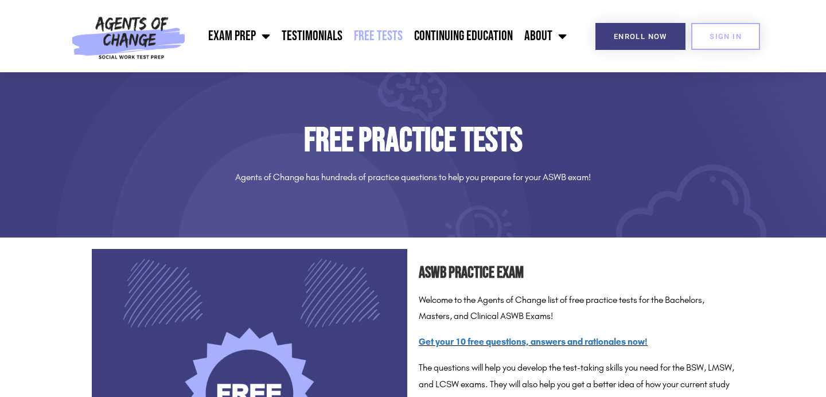  What do you see at coordinates (413, 177) in the screenshot?
I see `p: Agents of Change has hundreds of practice questions to help you prepare for your ASWB exam!` at bounding box center [413, 177].